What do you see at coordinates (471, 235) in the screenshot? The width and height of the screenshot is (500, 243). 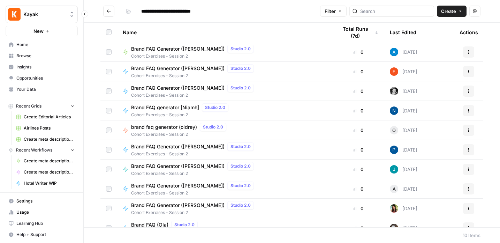 I see `div: 10 Items` at bounding box center [471, 235].